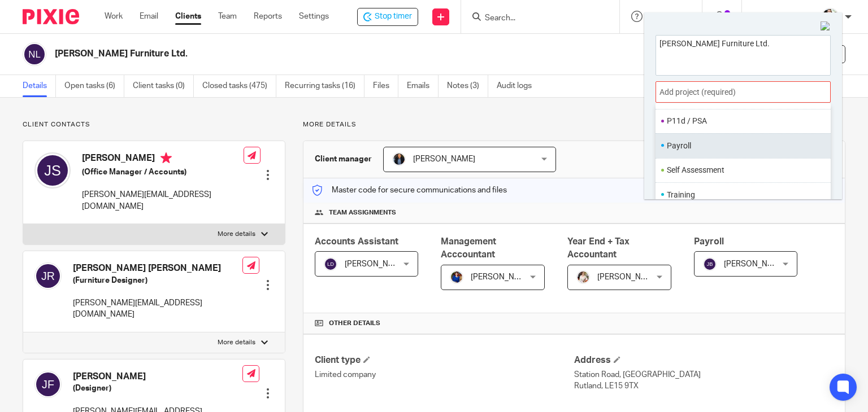  Describe the element at coordinates (583, 277) in the screenshot. I see `img: Kayleigh%20Henson.jpeg` at that location.